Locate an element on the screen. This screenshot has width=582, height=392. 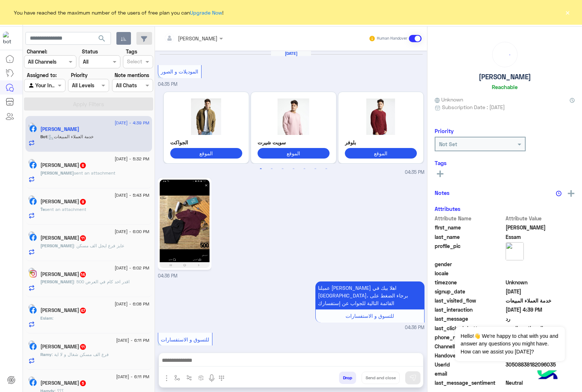
span: Eslam is located at coordinates (46, 318).